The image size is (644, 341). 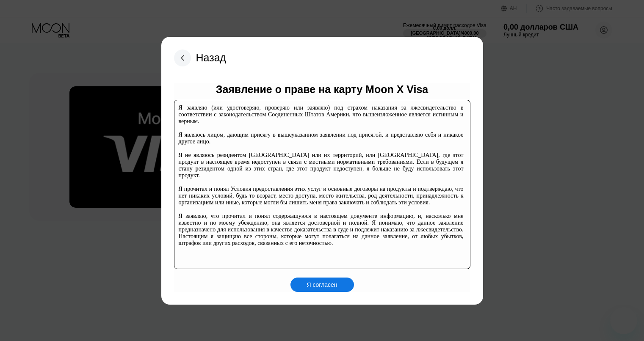 I want to click on font: Я заявляю, что прочитал и понял содержащуюся в настоящем документе информацию, и, насколько мне и..., so click(x=322, y=229).